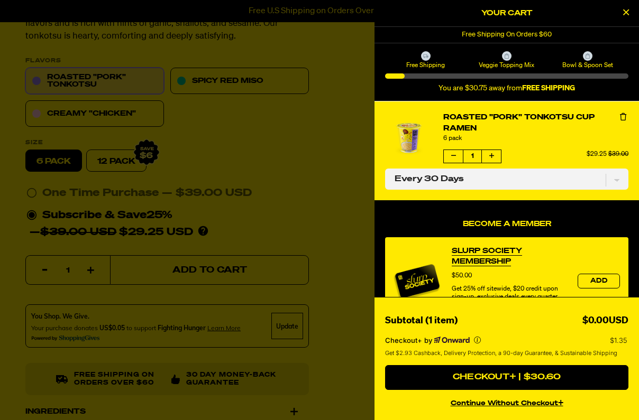  What do you see at coordinates (461, 276) in the screenshot?
I see `span: $50.00` at bounding box center [461, 276].